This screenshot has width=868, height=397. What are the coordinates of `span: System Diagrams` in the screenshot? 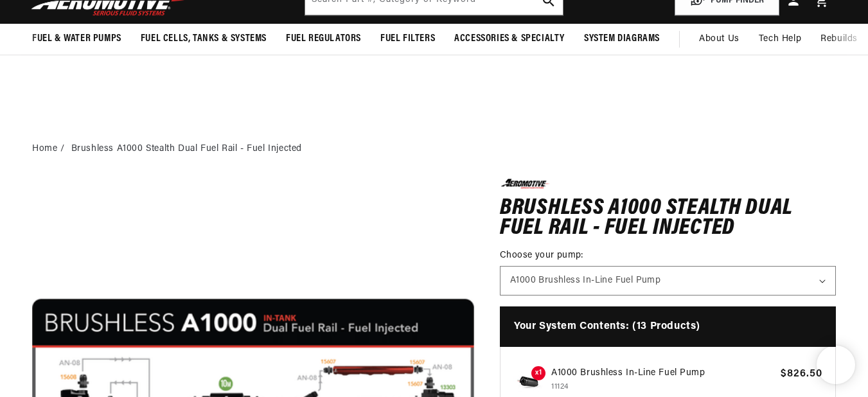 It's located at (622, 38).